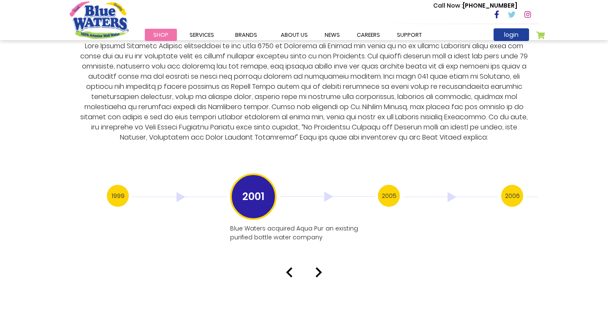 This screenshot has width=608, height=329. Describe the element at coordinates (294, 35) in the screenshot. I see `a: about us` at that location.